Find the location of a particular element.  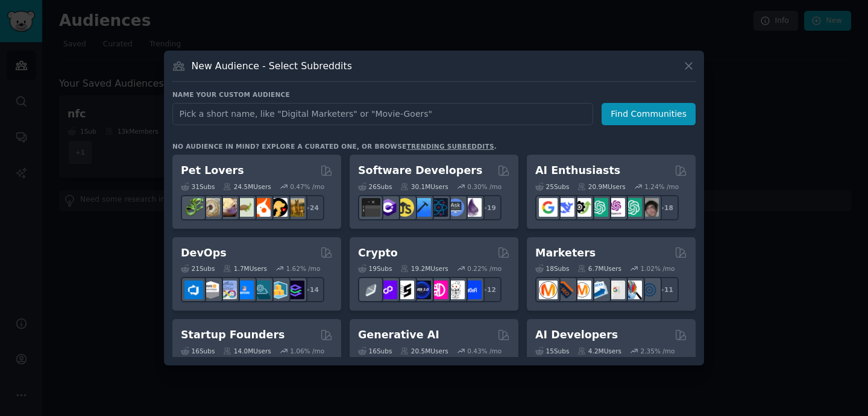

img: 0xPolygon is located at coordinates (387, 290).